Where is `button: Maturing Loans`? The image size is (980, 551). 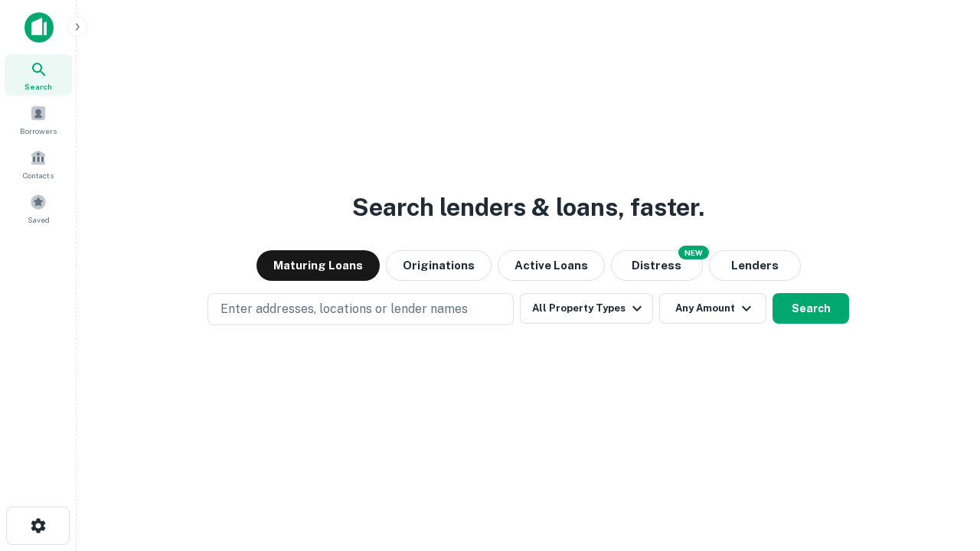
button: Maturing Loans is located at coordinates (318, 266).